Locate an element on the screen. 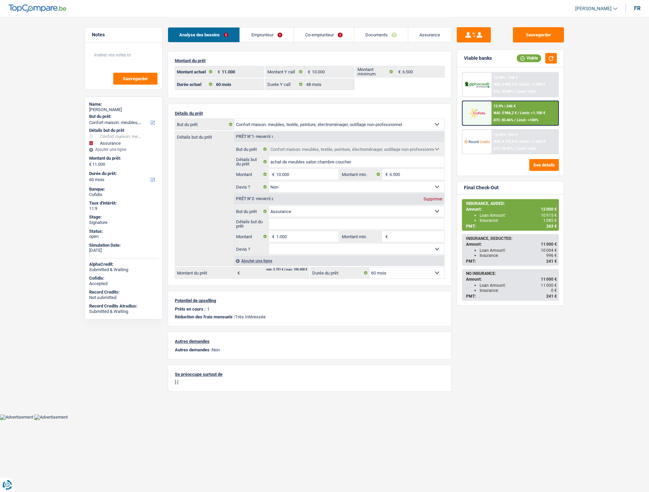 This screenshot has width=649, height=492. div: Ajouter une ligne is located at coordinates (123, 150).